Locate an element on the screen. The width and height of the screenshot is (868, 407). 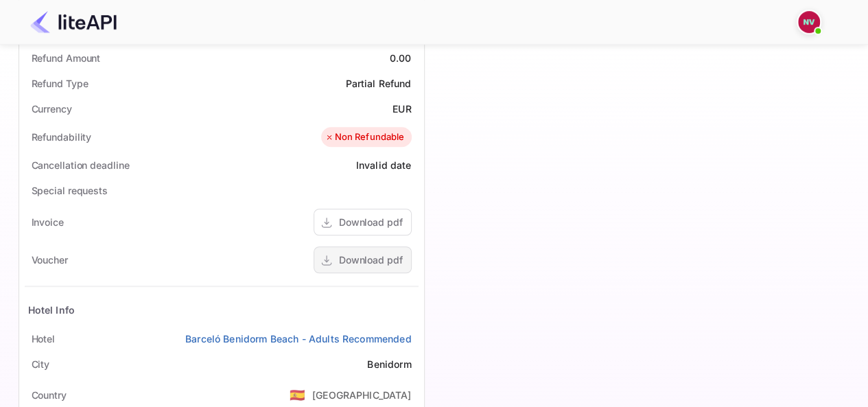
div: Voucher is located at coordinates (49, 260).